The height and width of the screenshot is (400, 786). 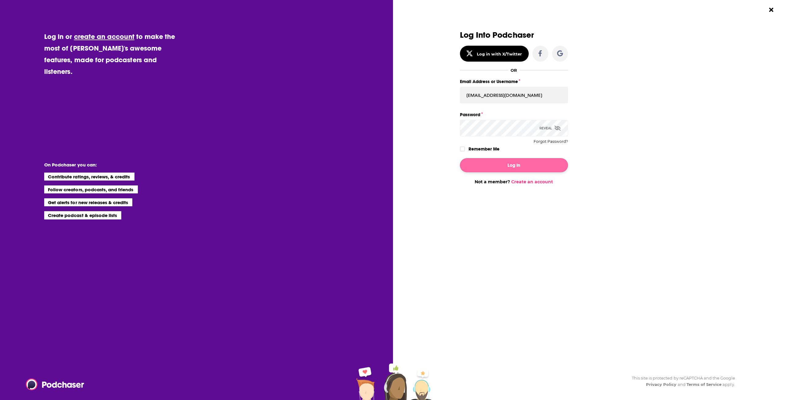 What do you see at coordinates (514, 165) in the screenshot?
I see `button: Log In` at bounding box center [514, 165].